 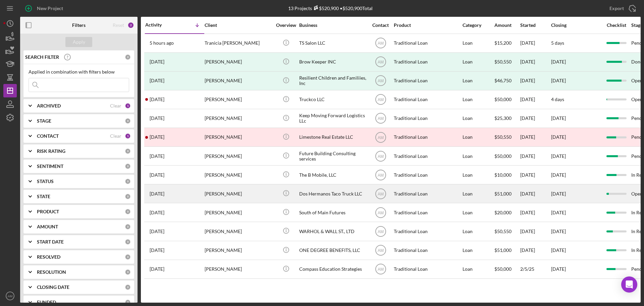 I want to click on b: STATUS, so click(x=45, y=181).